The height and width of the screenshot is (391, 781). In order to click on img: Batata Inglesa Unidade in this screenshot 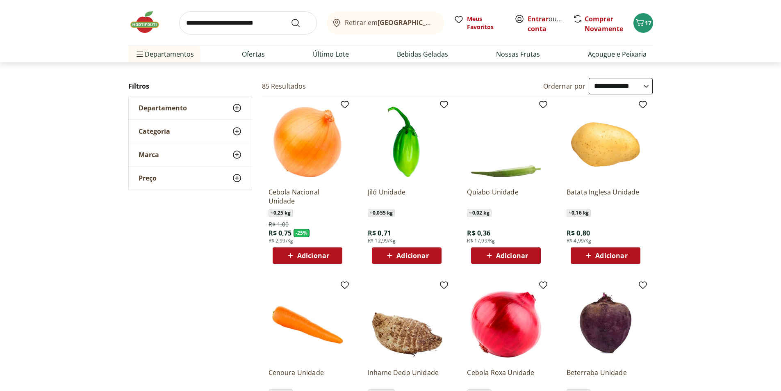, I will do `click(605, 142)`.